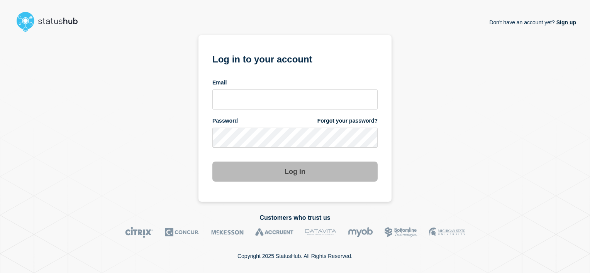  Describe the element at coordinates (320, 232) in the screenshot. I see `img: DataVita logo` at that location.